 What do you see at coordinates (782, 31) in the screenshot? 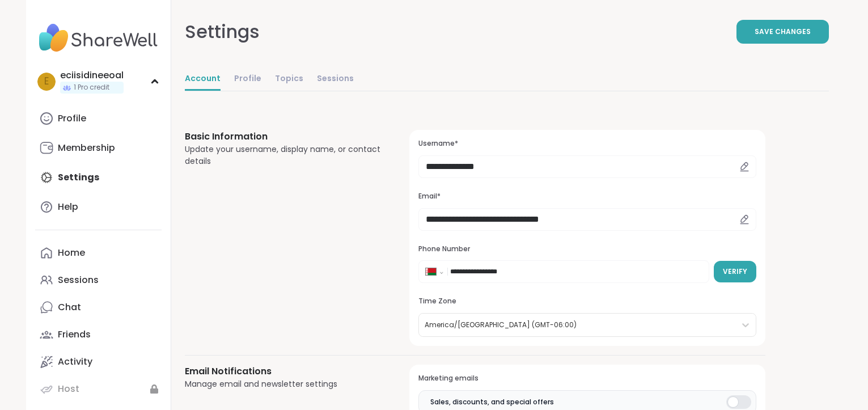
I see `button: Save Changes` at bounding box center [782, 31].